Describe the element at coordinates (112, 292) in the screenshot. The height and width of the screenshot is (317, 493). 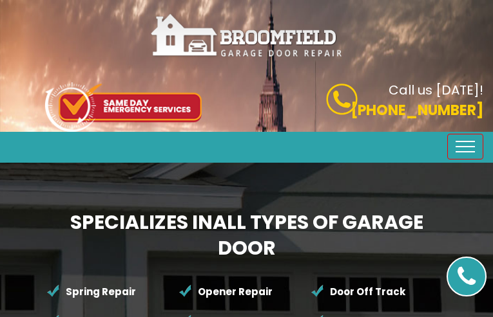
I see `li: Spring Repair` at that location.